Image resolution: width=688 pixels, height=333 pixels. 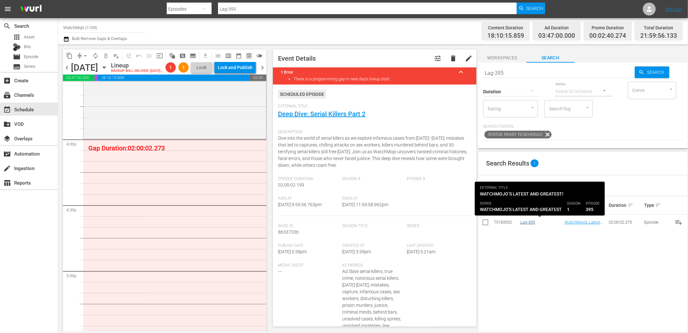 What do you see at coordinates (373, 265) in the screenshot?
I see `span: Keywords` at bounding box center [373, 265].